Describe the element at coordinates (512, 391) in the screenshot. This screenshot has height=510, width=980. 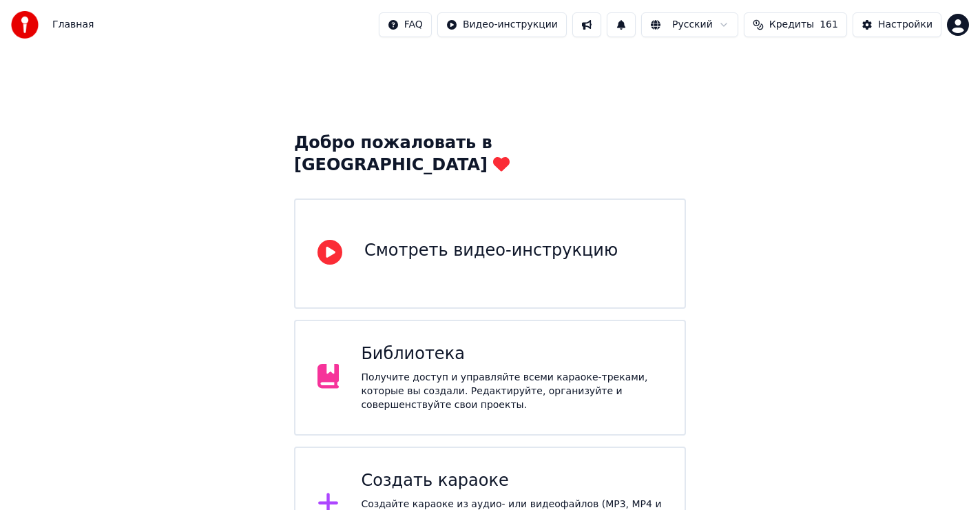
I see `div: Получите доступ и управляйте всеми караоке-треками, которые вы создали. Редактируйте, организуйте...` at that location.